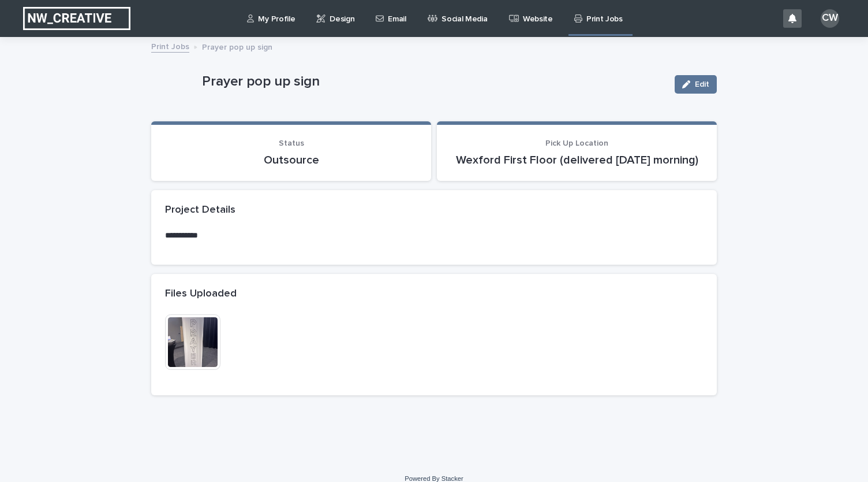 This screenshot has height=482, width=868. I want to click on a: Powered By Stacker, so click(433, 478).